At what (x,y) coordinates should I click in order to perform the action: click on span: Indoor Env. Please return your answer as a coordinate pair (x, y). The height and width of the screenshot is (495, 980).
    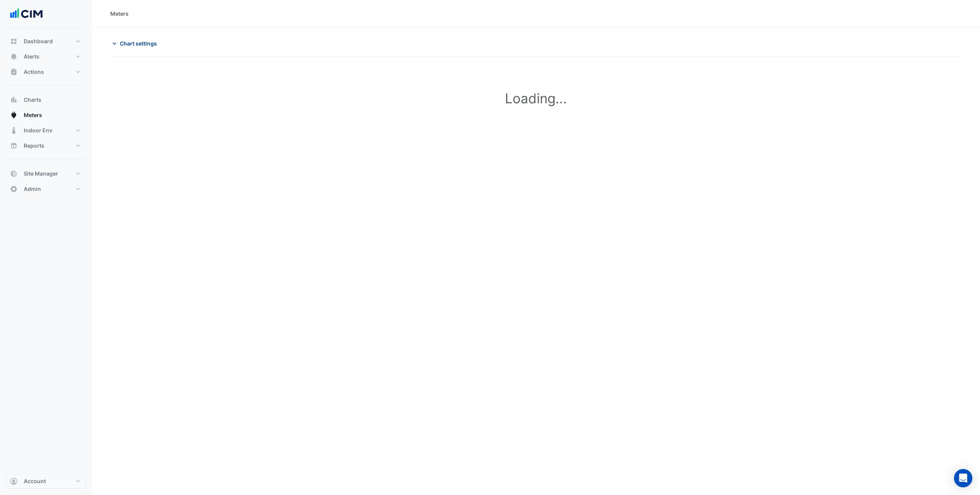
    Looking at the image, I should click on (38, 131).